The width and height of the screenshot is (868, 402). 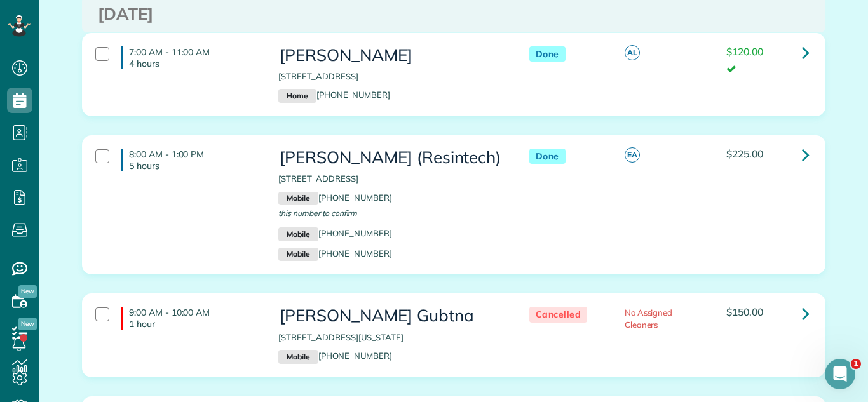 What do you see at coordinates (559, 314) in the screenshot?
I see `span: Cancelled` at bounding box center [559, 314].